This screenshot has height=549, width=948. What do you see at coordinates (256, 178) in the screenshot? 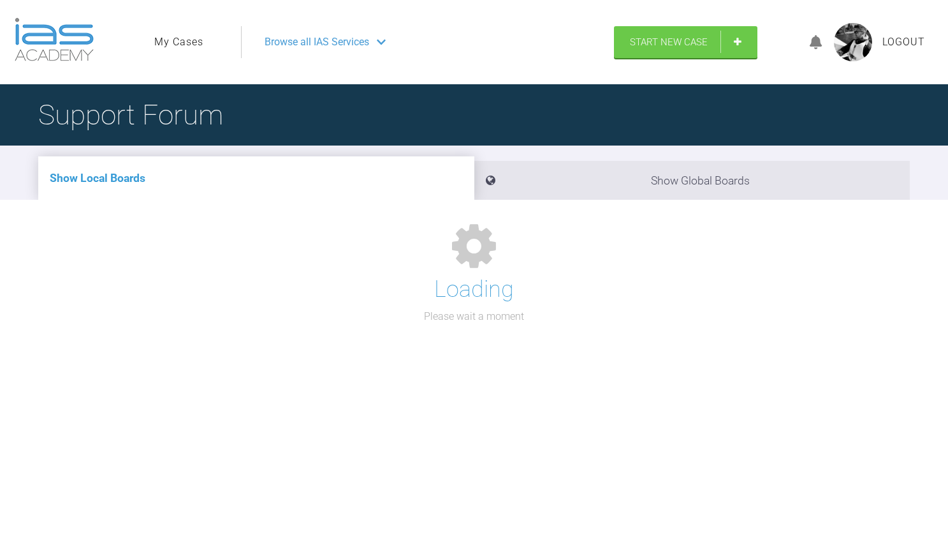
I see `li: Show Local Boards` at bounding box center [256, 178].